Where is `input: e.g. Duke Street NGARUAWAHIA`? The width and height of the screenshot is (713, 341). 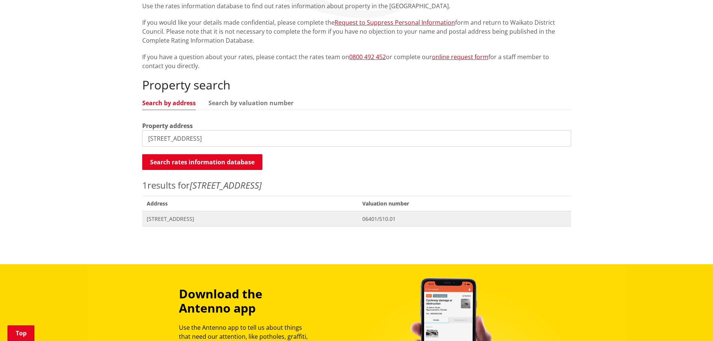
input: e.g. Duke Street NGARUAWAHIA is located at coordinates (357, 139).